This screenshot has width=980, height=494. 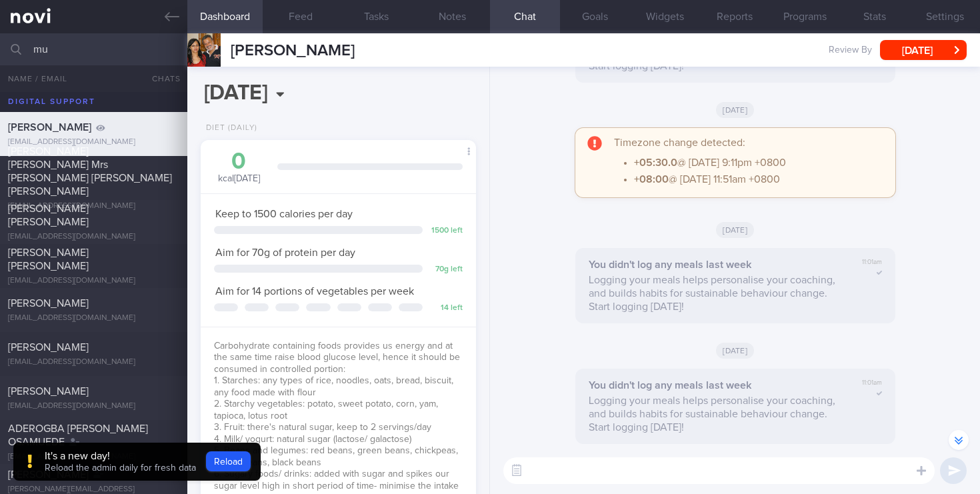 What do you see at coordinates (229, 128) in the screenshot?
I see `div: Diet (Daily)` at bounding box center [229, 128].